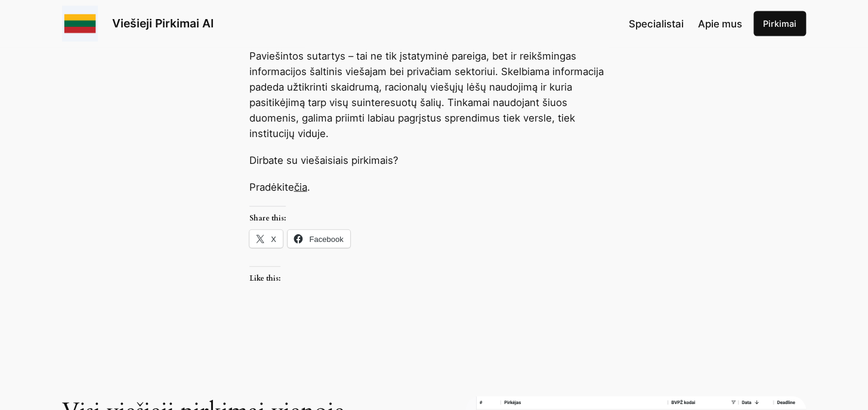  I want to click on a: Facebook, so click(319, 239).